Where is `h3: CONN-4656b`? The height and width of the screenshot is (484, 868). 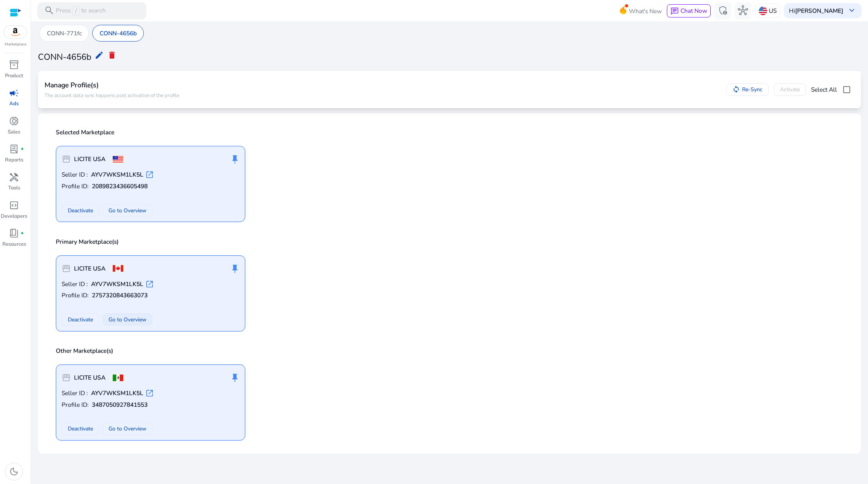
h3: CONN-4656b is located at coordinates (64, 57).